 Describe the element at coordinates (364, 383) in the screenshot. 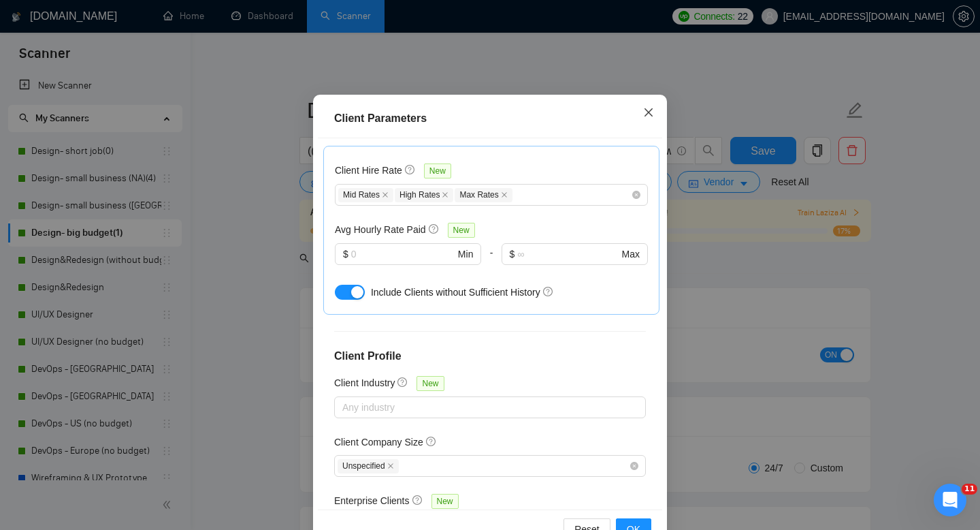

I see `h5: Client Industry` at that location.